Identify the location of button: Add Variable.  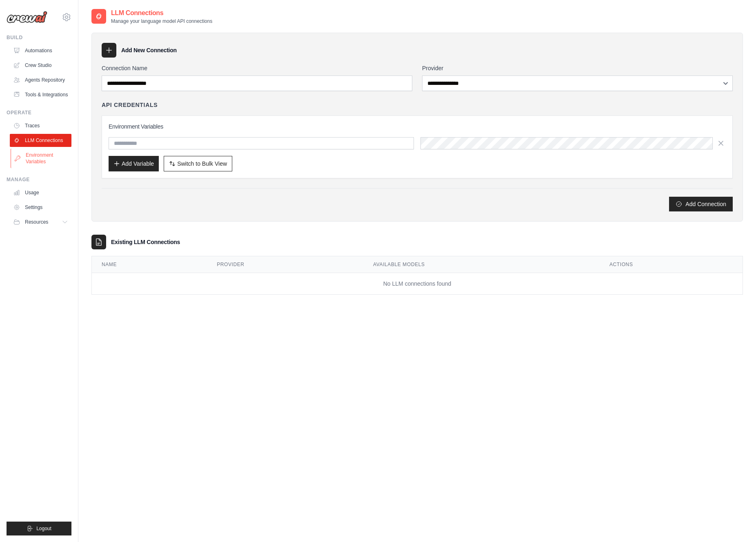
(134, 163).